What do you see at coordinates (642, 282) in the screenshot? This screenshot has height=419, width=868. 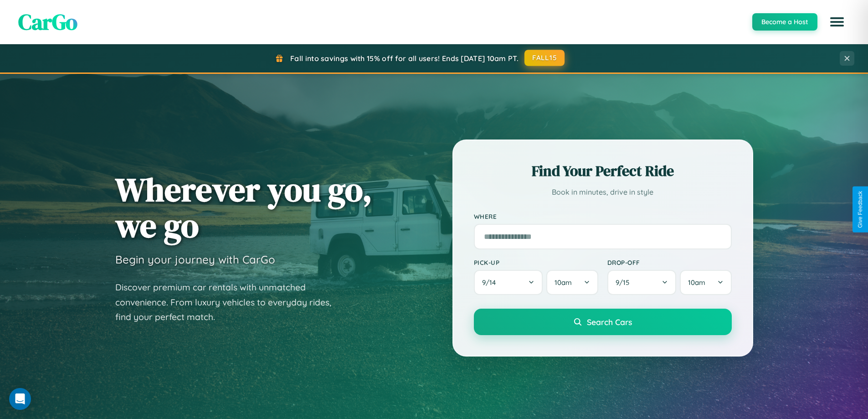 I see `button: 9/15` at bounding box center [642, 282].